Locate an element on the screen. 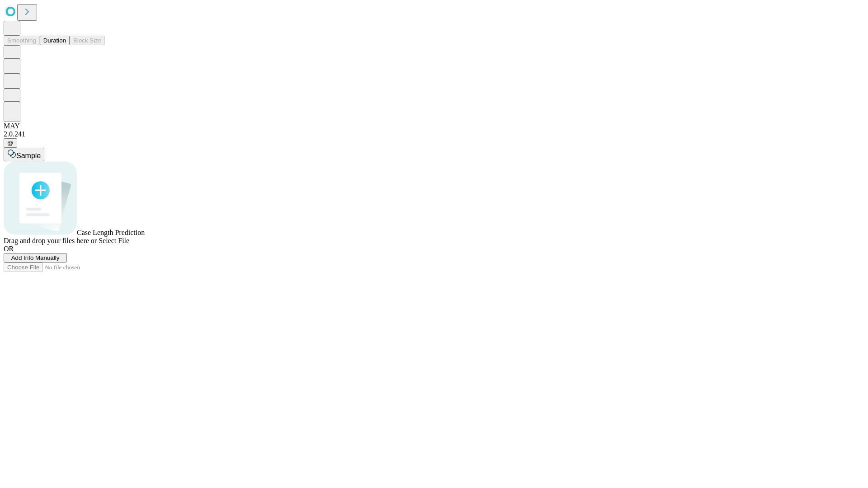 The height and width of the screenshot is (488, 868). span: Case Length Prediction is located at coordinates (111, 232).